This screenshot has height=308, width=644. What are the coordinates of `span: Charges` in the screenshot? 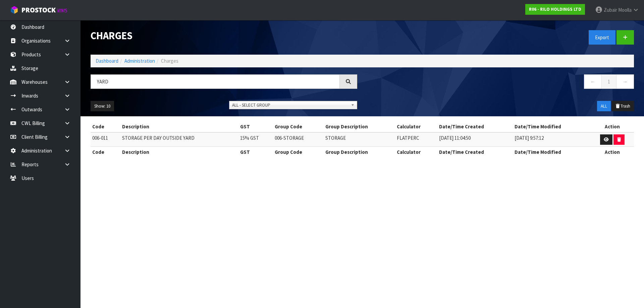 It's located at (170, 61).